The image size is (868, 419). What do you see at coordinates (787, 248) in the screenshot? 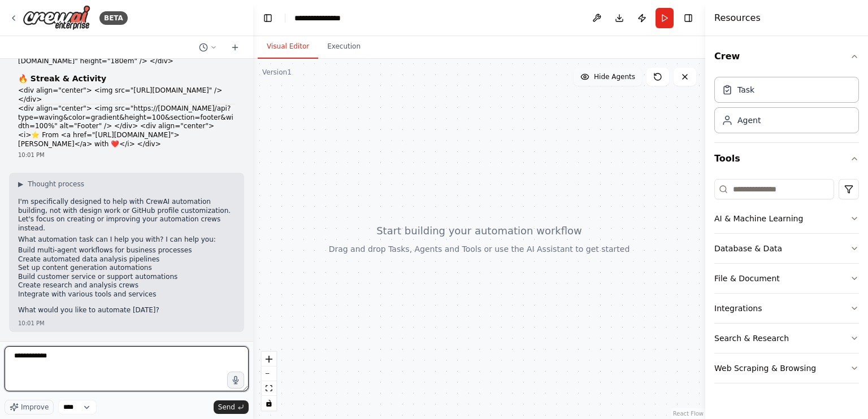
I see `button: Database & Data` at bounding box center [787, 248].